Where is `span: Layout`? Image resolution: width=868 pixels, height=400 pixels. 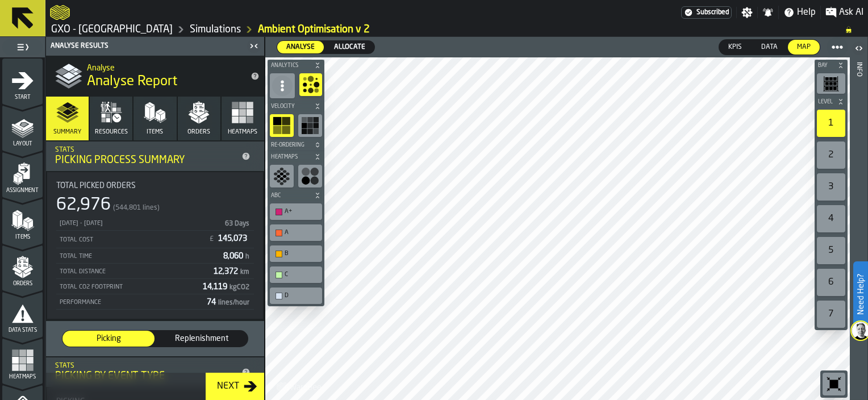 span: Layout is located at coordinates (22, 144).